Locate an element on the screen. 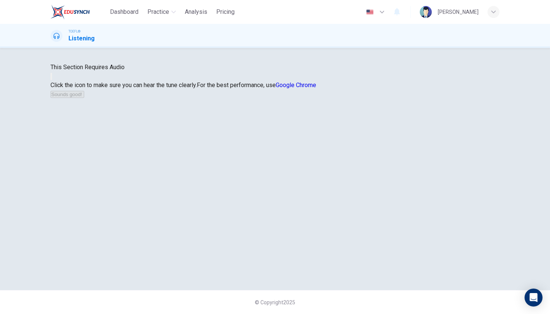  img: en is located at coordinates (369, 12).